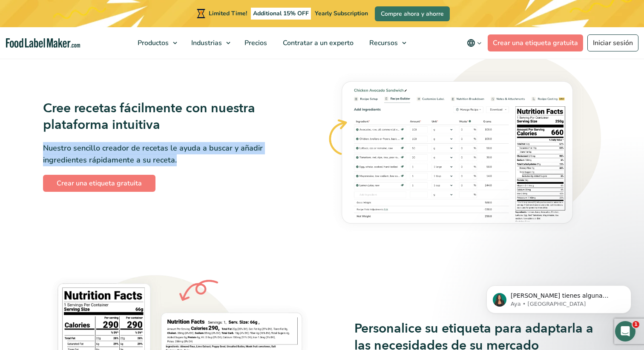  Describe the element at coordinates (255, 43) in the screenshot. I see `span: Precios` at that location.